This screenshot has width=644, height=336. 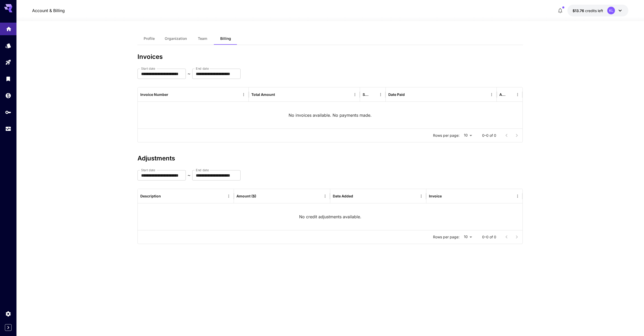 What do you see at coordinates (8, 328) in the screenshot?
I see `div: Expand sidebar` at bounding box center [8, 328].